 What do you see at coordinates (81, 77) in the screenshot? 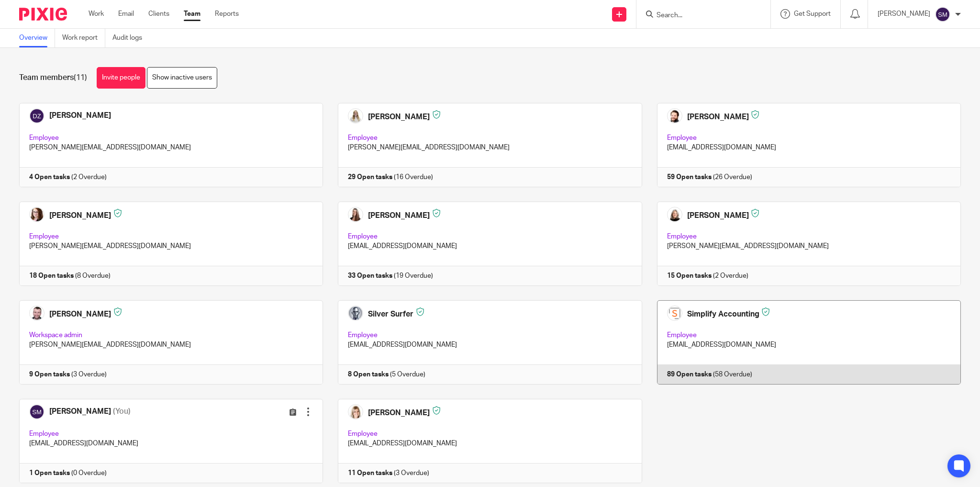
I see `span: (11)` at bounding box center [81, 77].